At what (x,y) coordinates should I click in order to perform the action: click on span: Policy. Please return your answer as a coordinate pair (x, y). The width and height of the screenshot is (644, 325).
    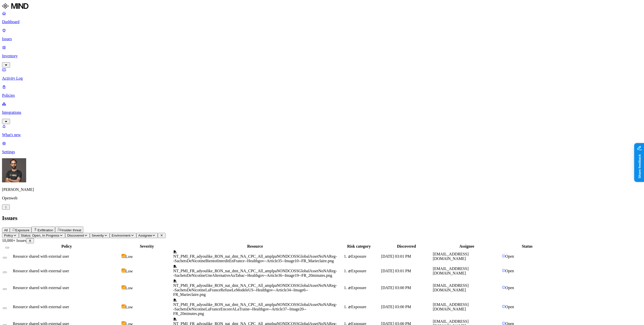
    Looking at the image, I should click on (8, 235).